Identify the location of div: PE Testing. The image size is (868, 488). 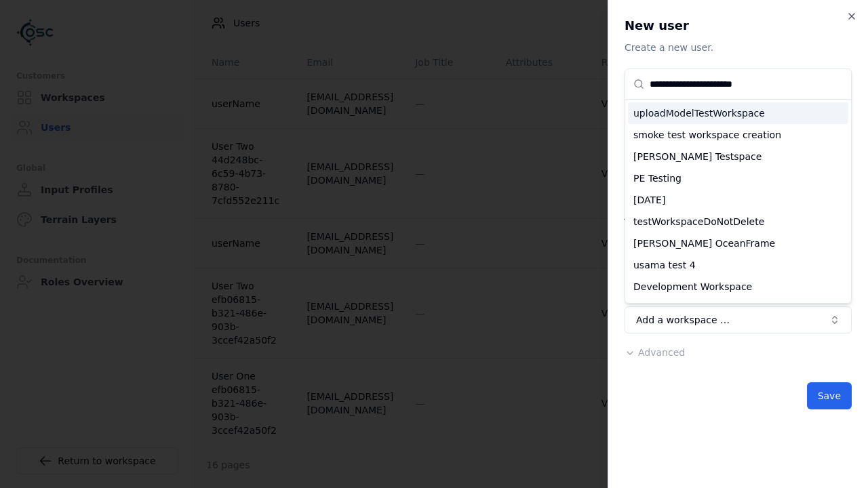
(737, 178).